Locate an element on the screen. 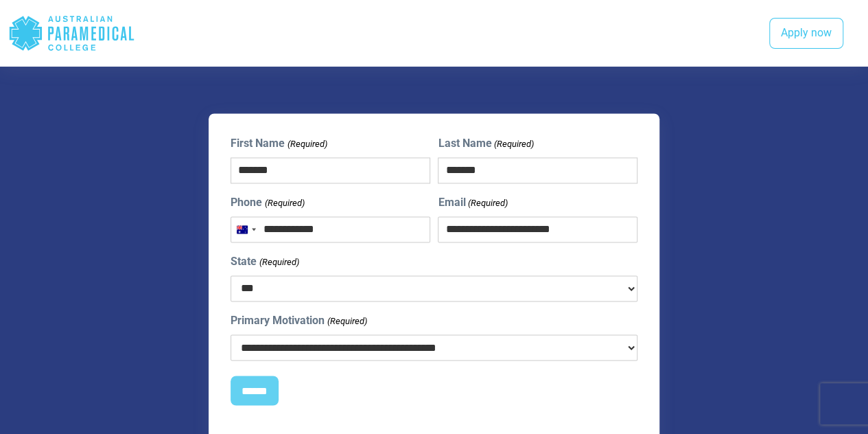 This screenshot has width=868, height=434. label: Email is located at coordinates (472, 202).